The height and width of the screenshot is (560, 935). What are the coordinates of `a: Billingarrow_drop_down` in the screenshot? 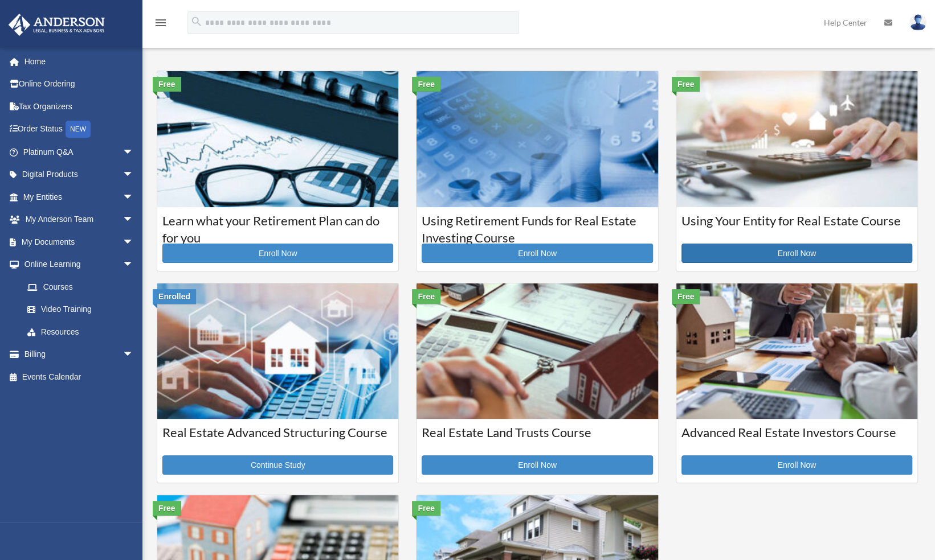 It's located at (79, 355).